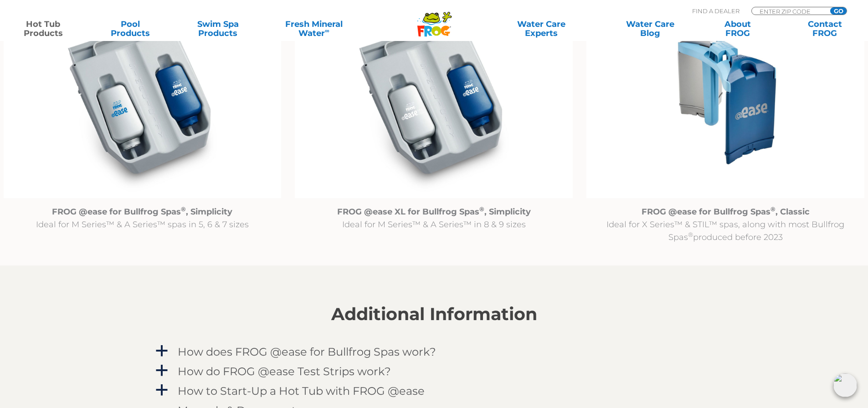 Image resolution: width=868 pixels, height=408 pixels. Describe the element at coordinates (43, 29) in the screenshot. I see `a: Hot TubProducts` at that location.